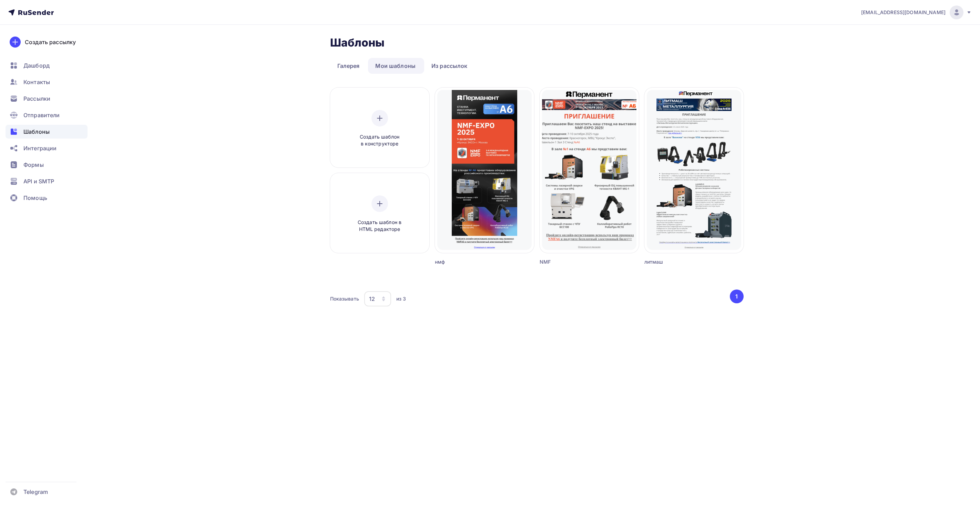 Image resolution: width=980 pixels, height=507 pixels. Describe the element at coordinates (37, 132) in the screenshot. I see `span: Шаблоны` at that location.